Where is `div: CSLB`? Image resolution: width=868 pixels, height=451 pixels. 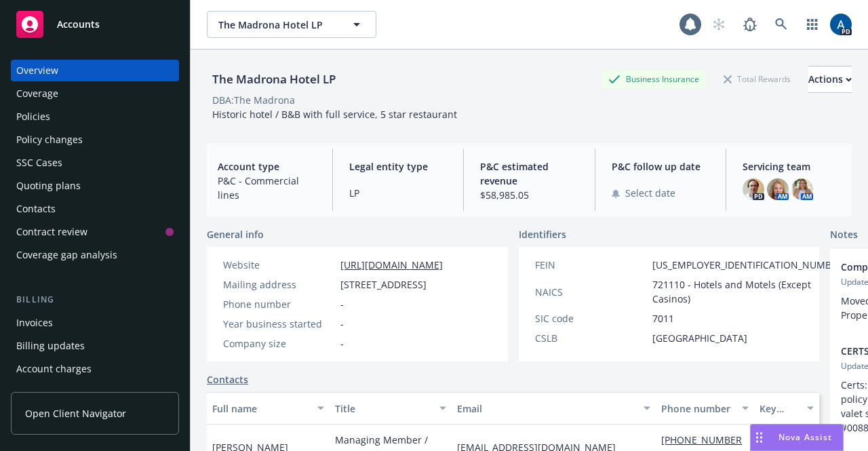
div: CSLB is located at coordinates (591, 338).